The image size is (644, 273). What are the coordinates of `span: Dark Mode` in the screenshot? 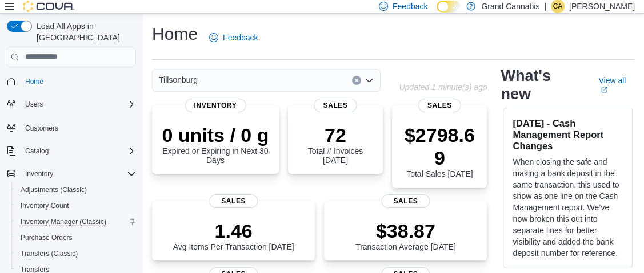 It's located at (437, 12).